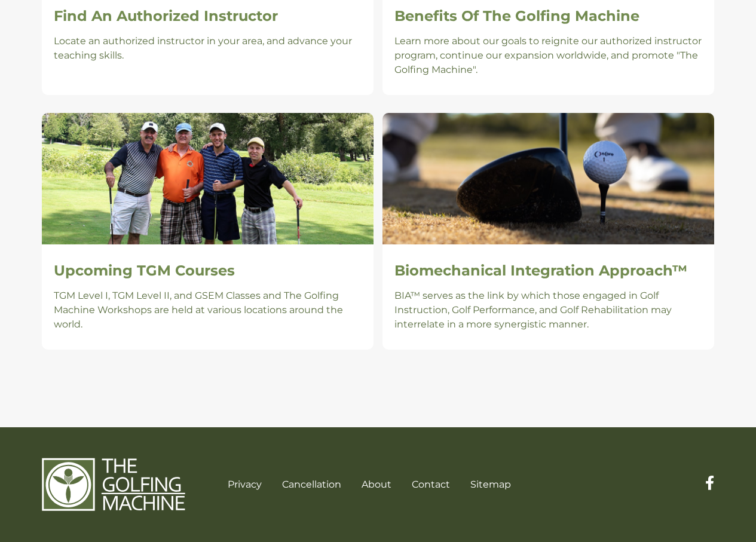 The height and width of the screenshot is (542, 756). What do you see at coordinates (548, 56) in the screenshot?
I see `p: Learn more about our goals to reignite our authorized instructor program, continue our expansion ...` at bounding box center [548, 56].